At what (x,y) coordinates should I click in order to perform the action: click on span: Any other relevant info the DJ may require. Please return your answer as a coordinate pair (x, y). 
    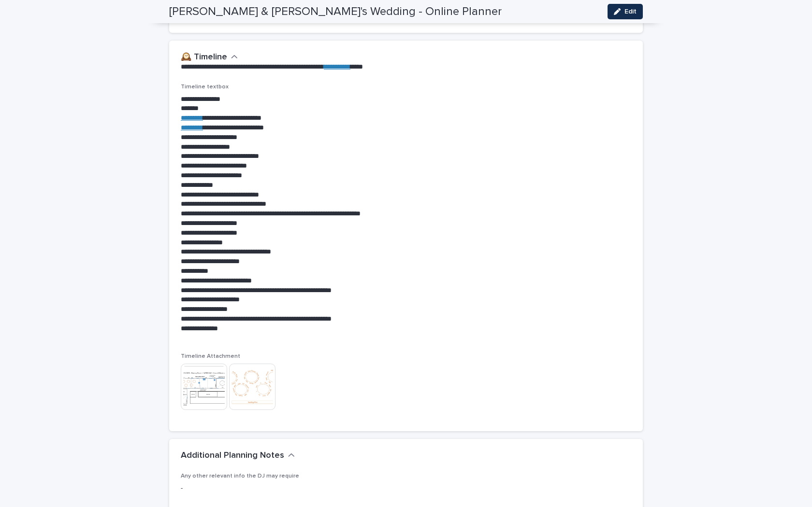
    Looking at the image, I should click on (239, 476).